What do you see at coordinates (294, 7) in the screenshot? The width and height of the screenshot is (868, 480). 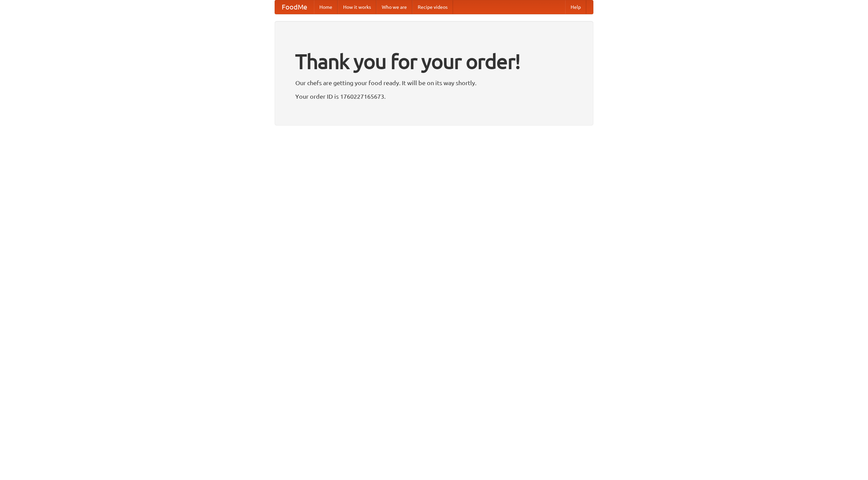 I see `a: FoodMe` at bounding box center [294, 7].